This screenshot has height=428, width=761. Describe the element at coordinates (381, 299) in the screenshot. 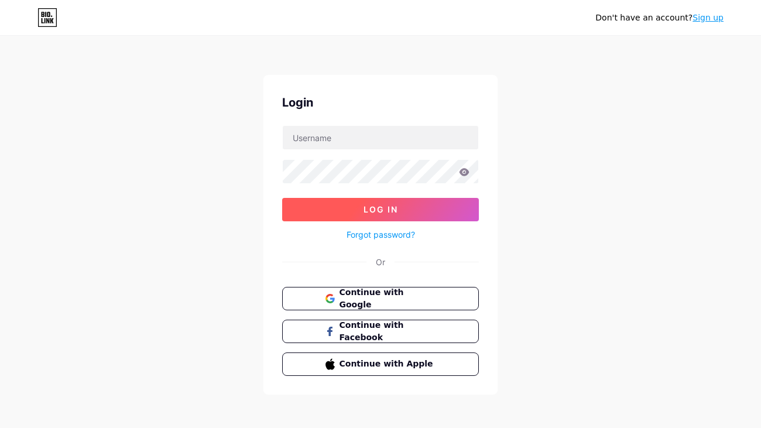

I see `button: Continue with Google` at that location.